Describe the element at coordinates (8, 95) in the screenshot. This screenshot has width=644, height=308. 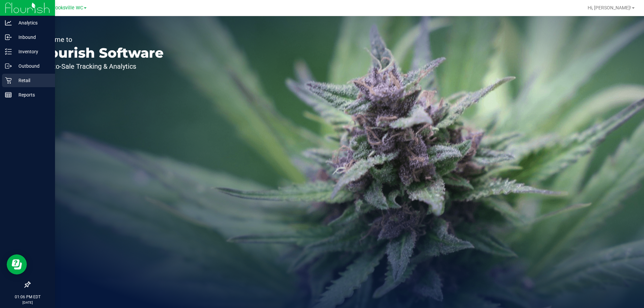
I see `inline-svg: Reports` at that location.